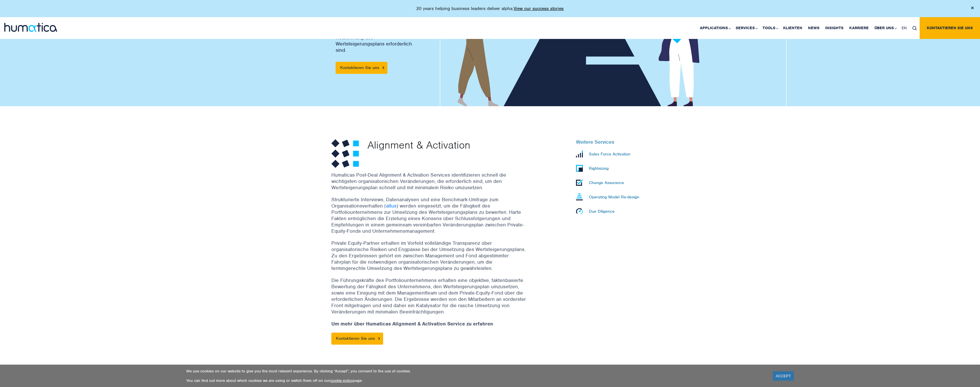  Describe the element at coordinates (746, 28) in the screenshot. I see `a: Services` at that location.